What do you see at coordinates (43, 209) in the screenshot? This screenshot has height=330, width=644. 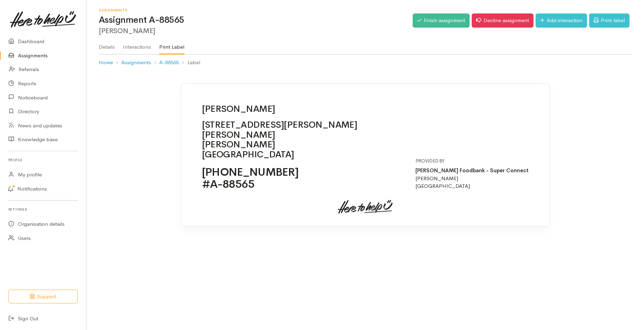 I see `h6: Settings` at bounding box center [43, 209].